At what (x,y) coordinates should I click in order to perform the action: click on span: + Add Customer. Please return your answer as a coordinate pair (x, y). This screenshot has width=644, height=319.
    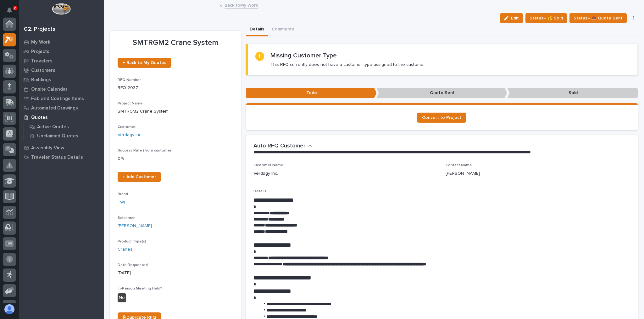
    Looking at the image, I should click on (139, 177).